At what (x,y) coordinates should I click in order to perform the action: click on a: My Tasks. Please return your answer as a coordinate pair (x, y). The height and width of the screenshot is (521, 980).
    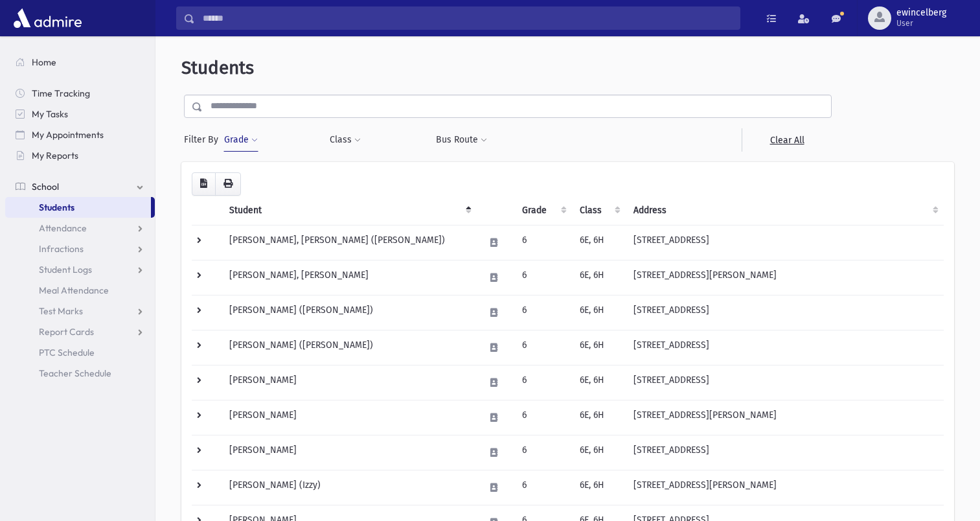
    Looking at the image, I should click on (80, 114).